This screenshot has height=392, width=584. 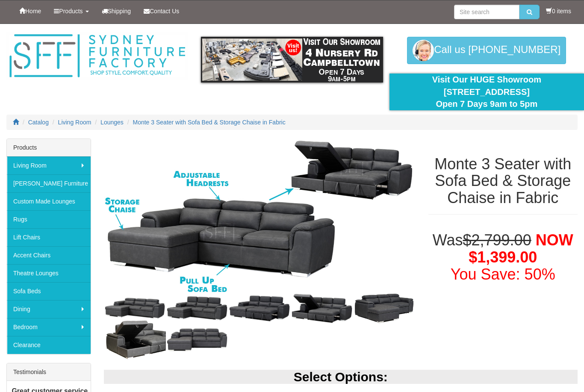 I want to click on span: Home, so click(x=33, y=11).